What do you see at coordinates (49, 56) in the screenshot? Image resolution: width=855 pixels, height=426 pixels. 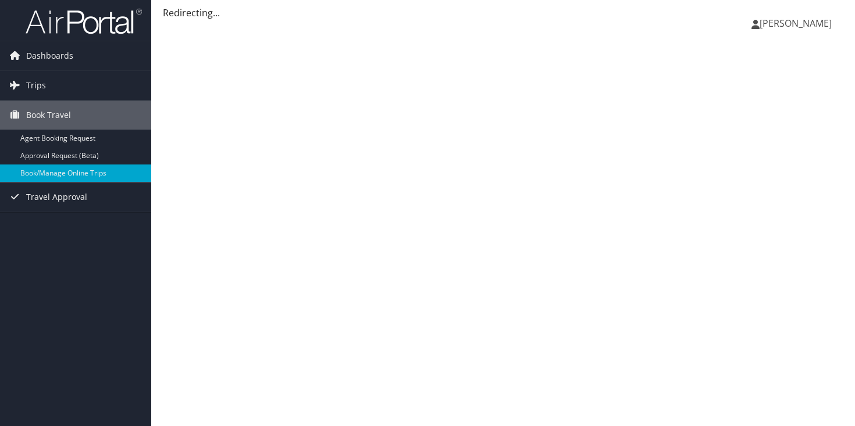 I see `span: Dashboards` at bounding box center [49, 56].